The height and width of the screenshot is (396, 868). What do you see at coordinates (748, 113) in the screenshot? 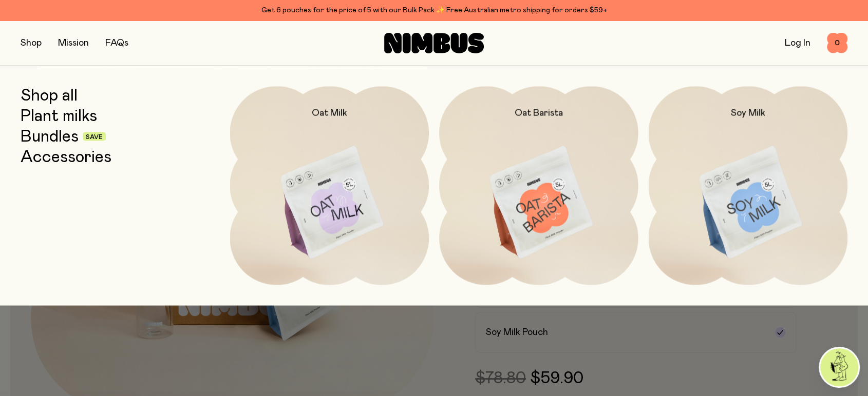
I see `h2: Soy Milk` at bounding box center [748, 113].